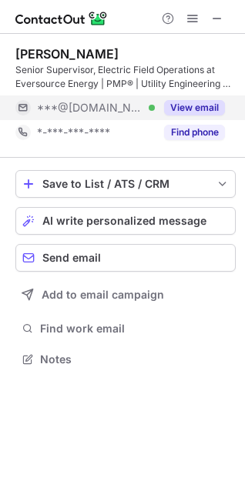 The height and width of the screenshot is (491, 245). What do you see at coordinates (72, 258) in the screenshot?
I see `span: Send email` at bounding box center [72, 258].